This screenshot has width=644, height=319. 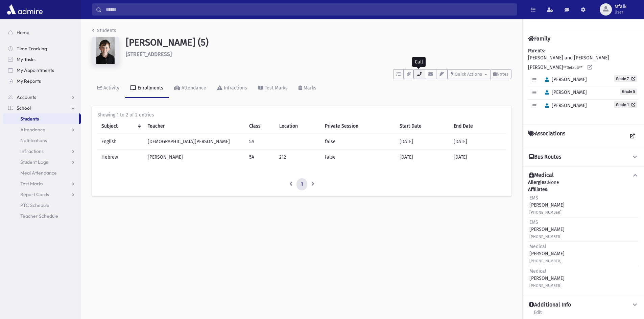 I want to click on span: Teacher Schedule, so click(x=39, y=216).